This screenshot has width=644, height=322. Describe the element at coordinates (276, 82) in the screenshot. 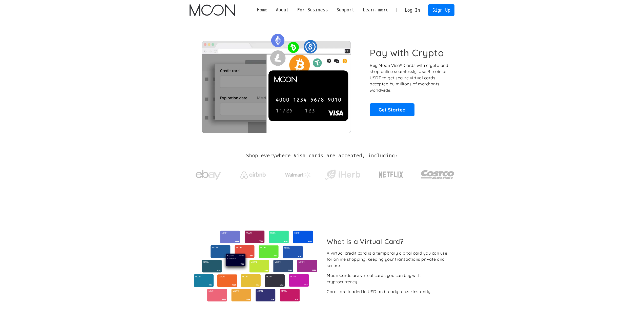

I see `img: Moon Cards let you spend your crypto anywhere Visa is accepted.` at that location.